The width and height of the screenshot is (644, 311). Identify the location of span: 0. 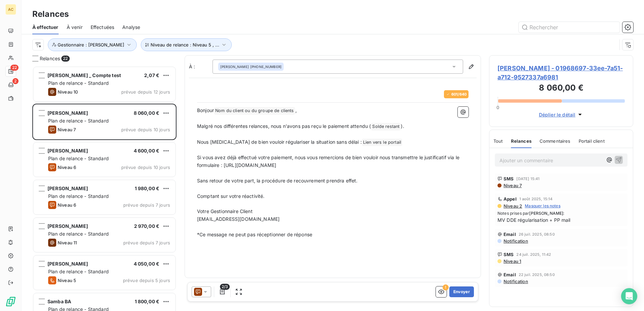
(498, 108).